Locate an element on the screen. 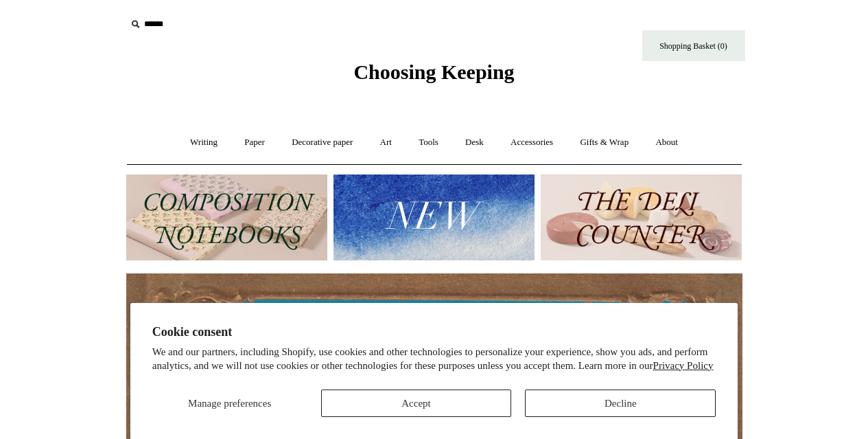  a: Art is located at coordinates (386, 142).